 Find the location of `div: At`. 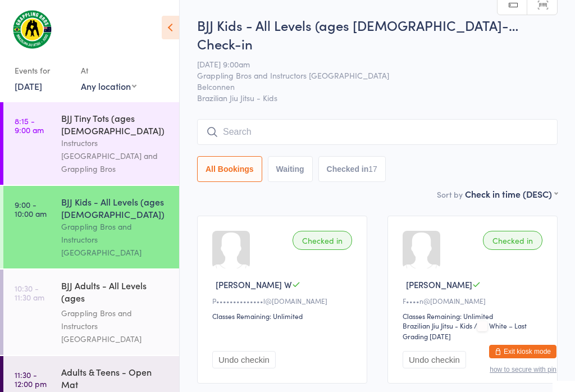

div: At is located at coordinates (109, 70).